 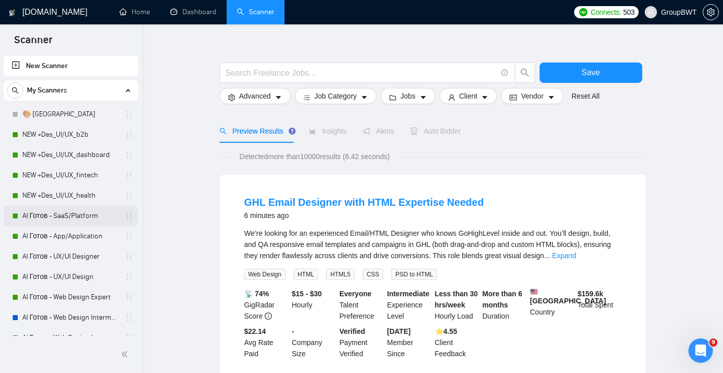 I want to click on img: logo, so click(x=12, y=13).